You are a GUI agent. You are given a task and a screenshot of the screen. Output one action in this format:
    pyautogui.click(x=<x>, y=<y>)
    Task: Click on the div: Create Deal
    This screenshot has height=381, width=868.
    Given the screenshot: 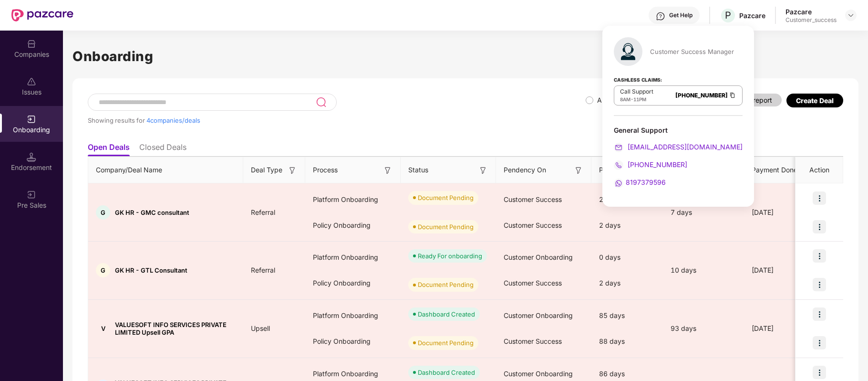 What is the action you would take?
    pyautogui.click(x=815, y=100)
    